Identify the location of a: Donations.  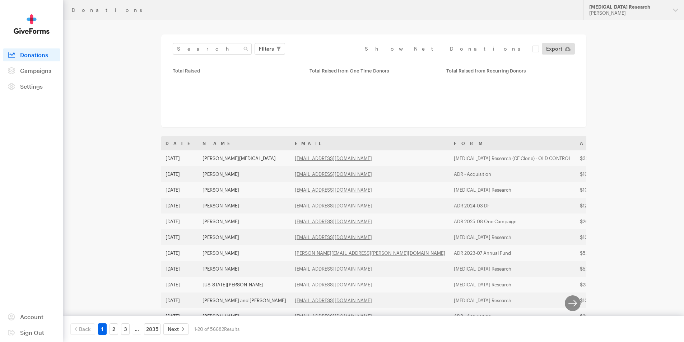
(32, 55).